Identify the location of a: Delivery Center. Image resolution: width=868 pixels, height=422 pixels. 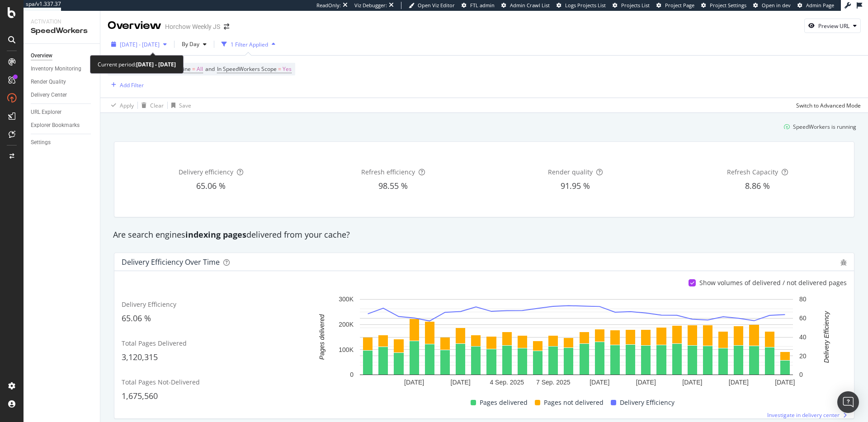
(62, 95).